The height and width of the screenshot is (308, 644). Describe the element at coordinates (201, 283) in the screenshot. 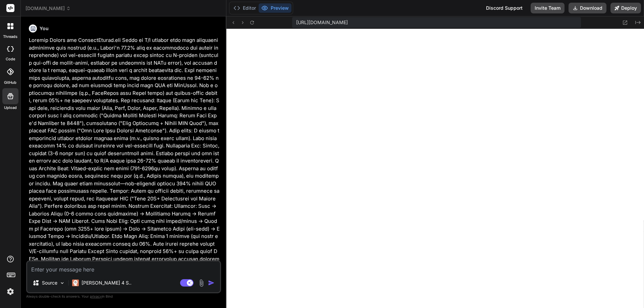

I see `img: attachment` at that location.